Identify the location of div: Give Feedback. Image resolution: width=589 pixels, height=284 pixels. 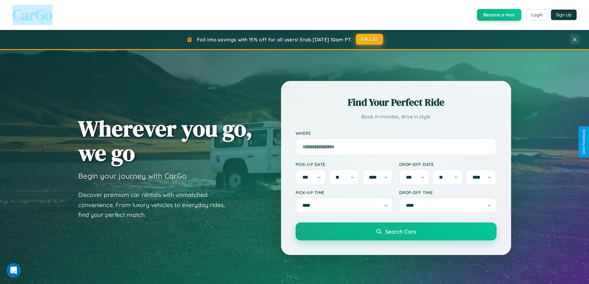
(584, 142).